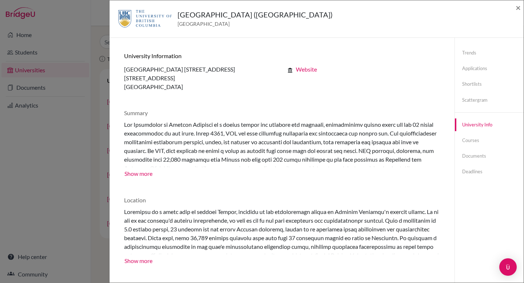 The height and width of the screenshot is (283, 524). Describe the element at coordinates (145, 19) in the screenshot. I see `img: ca_ubc_2qsoq9s0.png` at that location.